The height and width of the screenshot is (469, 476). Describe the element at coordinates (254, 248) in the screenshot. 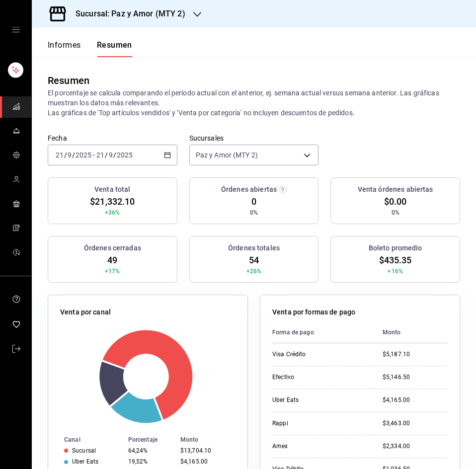

I see `font: Órdenes totales` at that location.